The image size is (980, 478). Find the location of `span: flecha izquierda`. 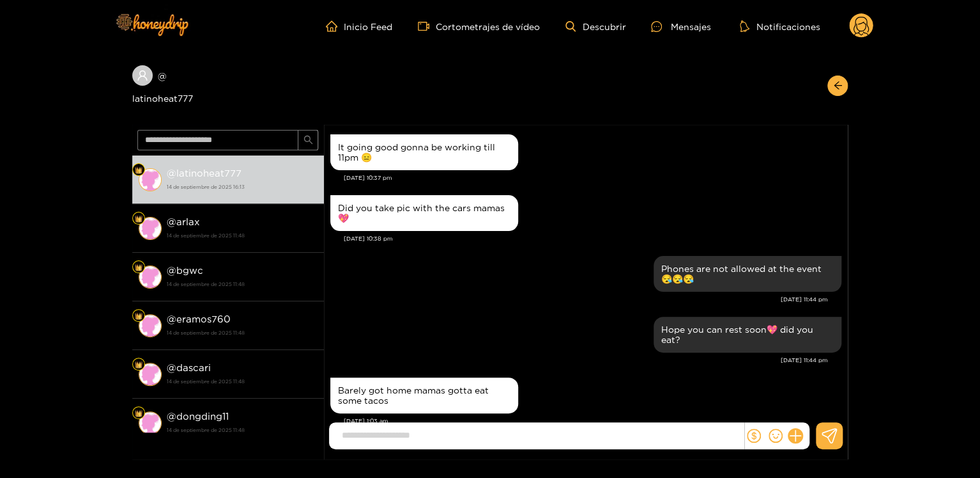

span: flecha izquierda is located at coordinates (838, 85).